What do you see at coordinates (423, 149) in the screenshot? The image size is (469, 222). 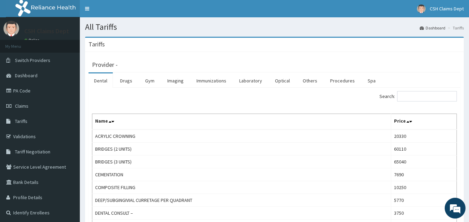 I see `td: 60110` at bounding box center [423, 149].